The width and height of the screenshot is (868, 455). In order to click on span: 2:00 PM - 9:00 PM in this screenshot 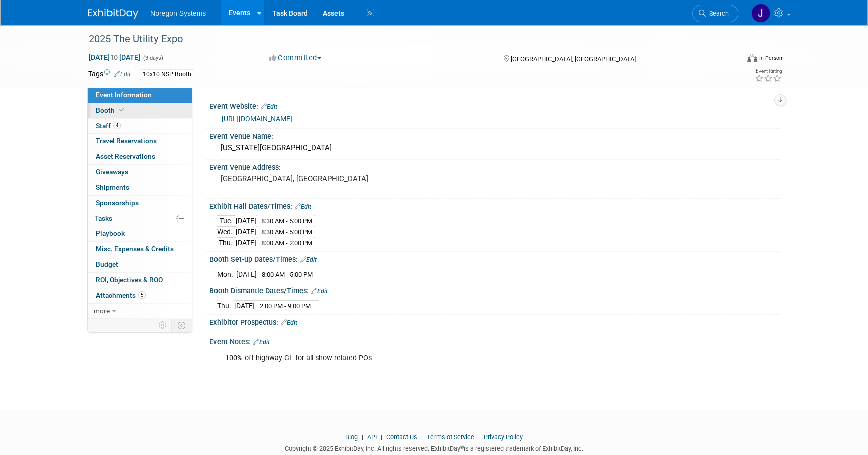, I will do `click(285, 306)`.